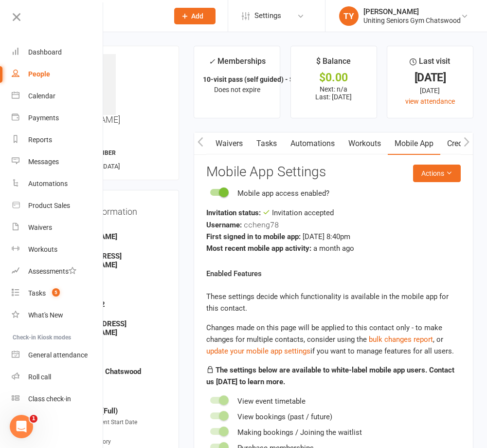 The image size is (487, 448). I want to click on div: Payments, so click(44, 118).